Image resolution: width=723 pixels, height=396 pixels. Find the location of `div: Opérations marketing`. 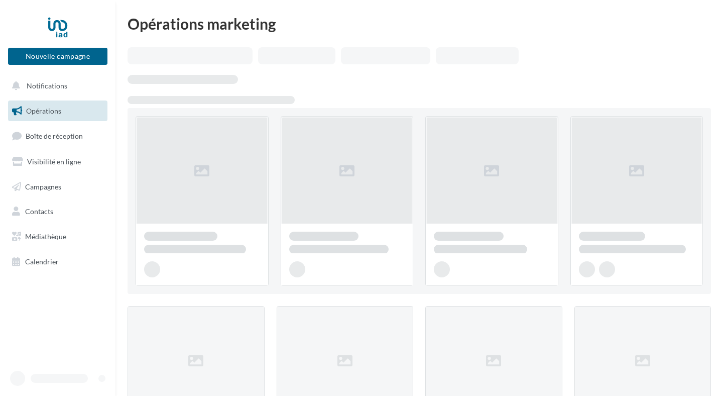

div: Opérations marketing is located at coordinates (419, 24).